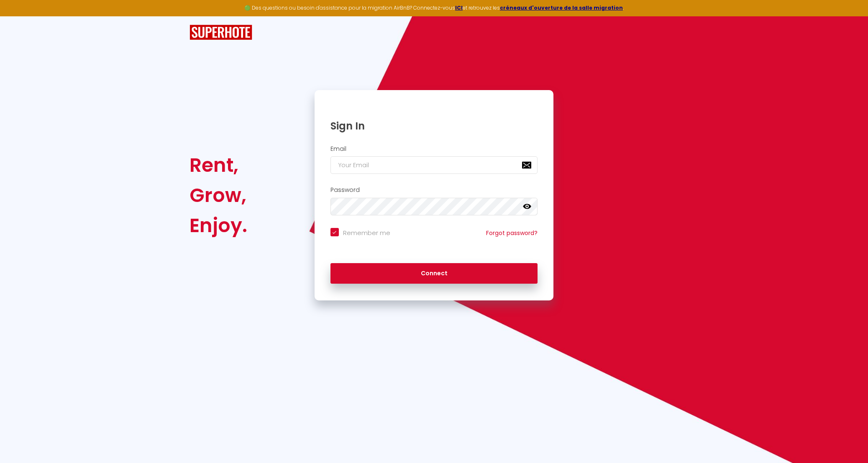 The image size is (868, 463). What do you see at coordinates (434, 273) in the screenshot?
I see `button: Connect` at bounding box center [434, 273].